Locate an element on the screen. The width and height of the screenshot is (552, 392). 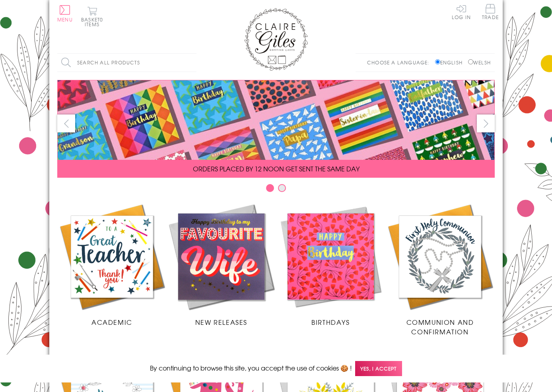
button: Carousel Page 2 is located at coordinates (282, 188).